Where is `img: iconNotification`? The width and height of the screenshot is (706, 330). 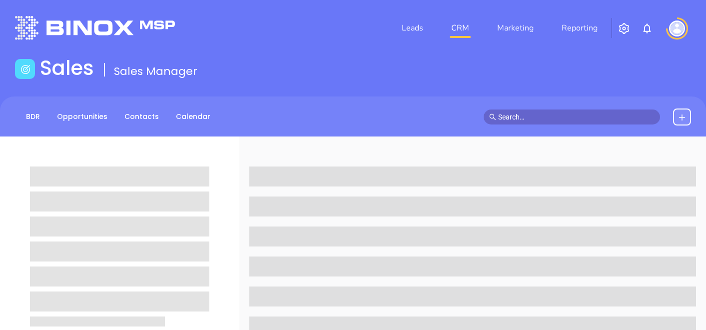
img: iconNotification is located at coordinates (647, 28).